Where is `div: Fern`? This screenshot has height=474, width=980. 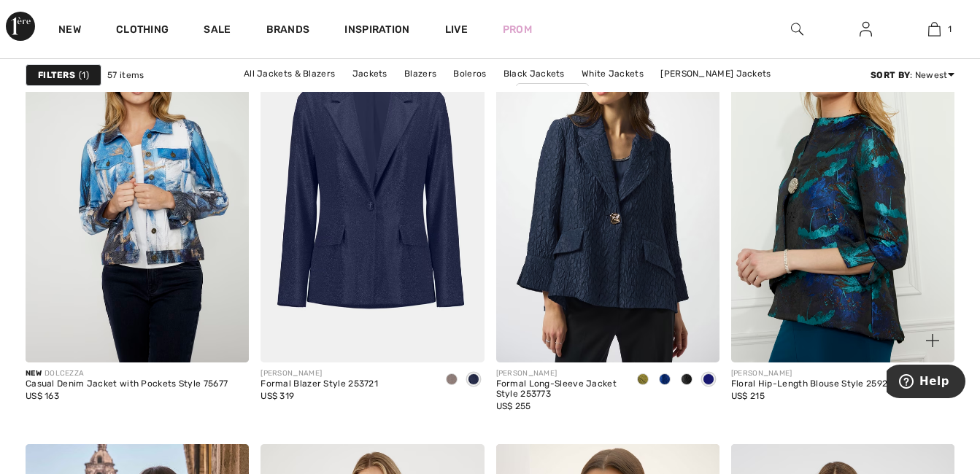
div: Fern is located at coordinates (643, 380).